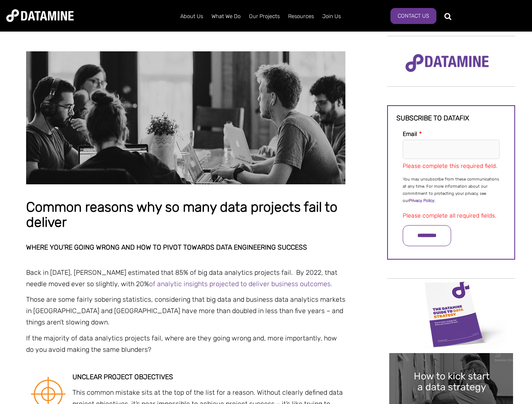 This screenshot has width=532, height=404. Describe the element at coordinates (226, 16) in the screenshot. I see `a: What We Do` at that location.